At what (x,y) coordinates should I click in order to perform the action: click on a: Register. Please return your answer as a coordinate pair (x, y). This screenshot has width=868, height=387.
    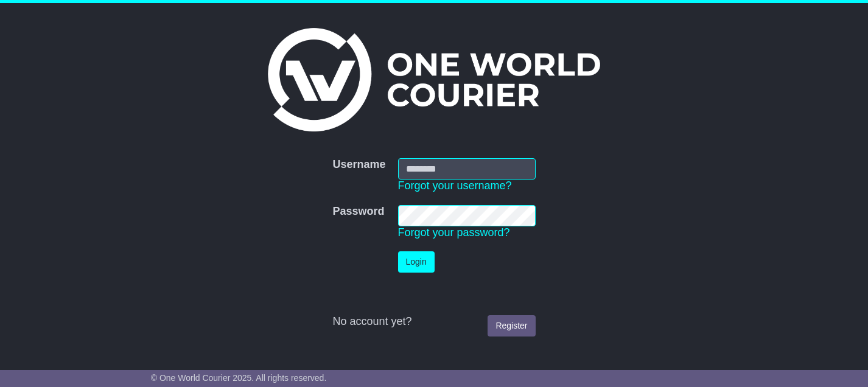
    Looking at the image, I should click on (511, 325).